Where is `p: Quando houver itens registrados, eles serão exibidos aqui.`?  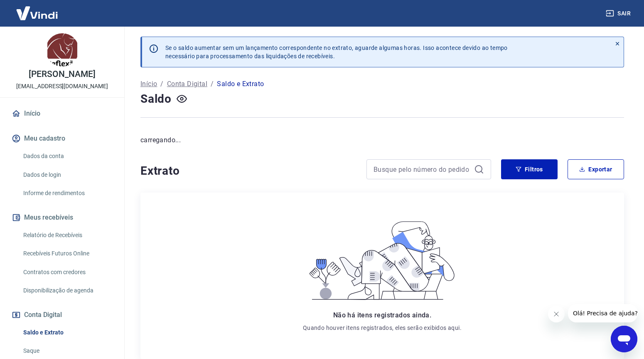
p: Quando houver itens registrados, eles serão exibidos aqui. is located at coordinates (383, 328).